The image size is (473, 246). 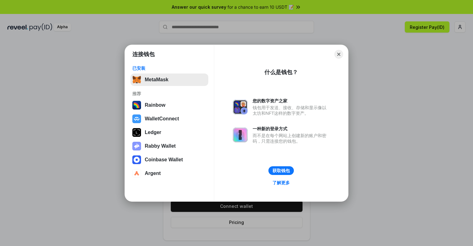 What do you see at coordinates (153, 132) in the screenshot?
I see `div: Ledger` at bounding box center [153, 132].